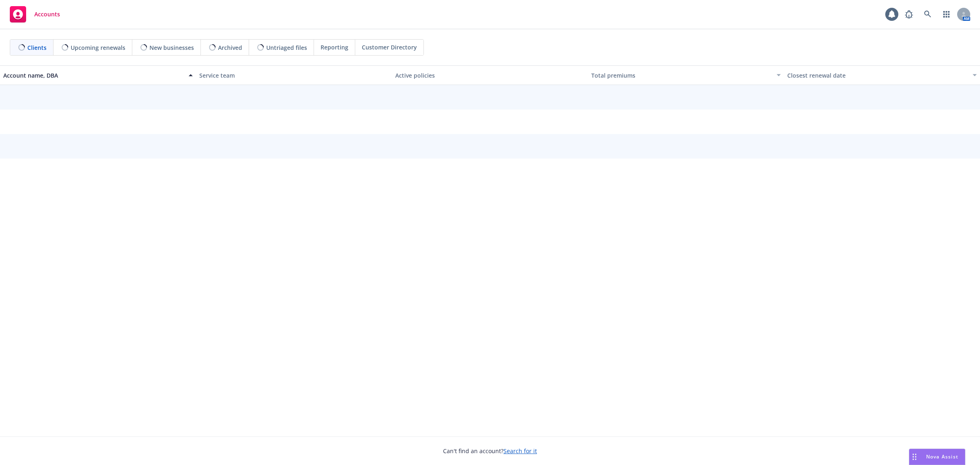 The image size is (980, 465). I want to click on button: Total premiums, so click(686, 75).